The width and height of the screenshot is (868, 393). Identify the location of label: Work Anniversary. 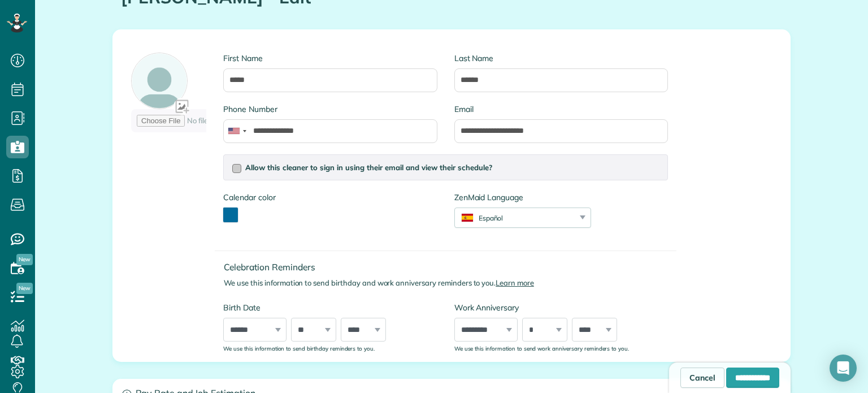
(562, 308).